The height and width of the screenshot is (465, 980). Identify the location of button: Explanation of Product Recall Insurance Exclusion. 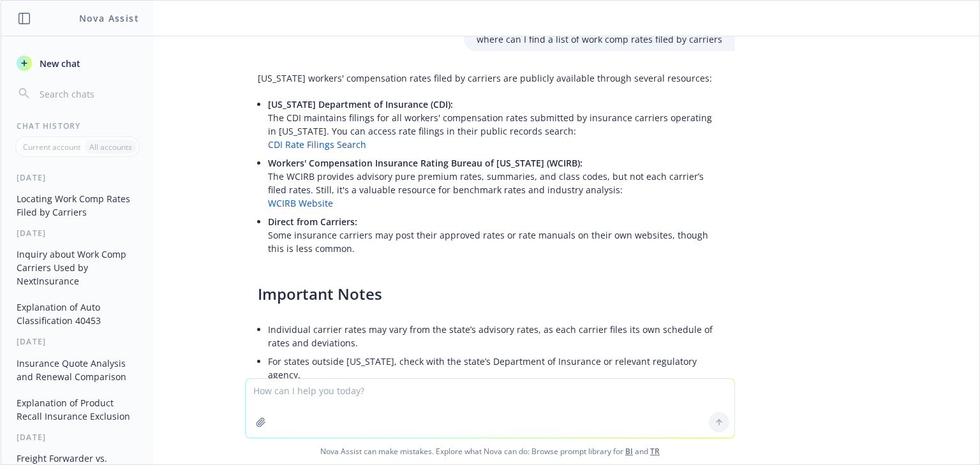
(77, 409).